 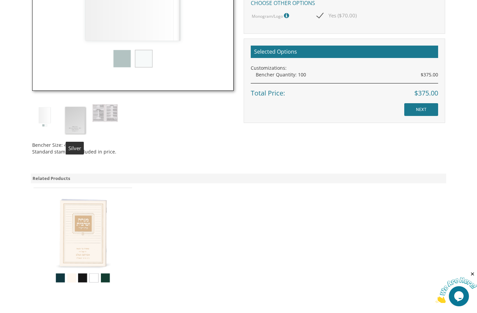 What do you see at coordinates (83, 240) in the screenshot?
I see `img: Mincha Maariv` at bounding box center [83, 240].